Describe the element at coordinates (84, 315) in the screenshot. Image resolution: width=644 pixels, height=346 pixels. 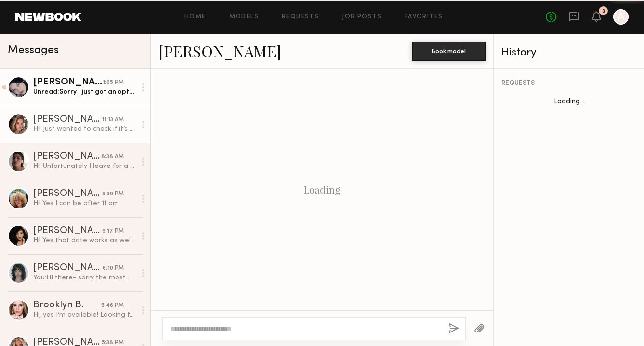
I see `div: Hi, yes I’m available! Looking forward to hearing more details from you :)` at that location.